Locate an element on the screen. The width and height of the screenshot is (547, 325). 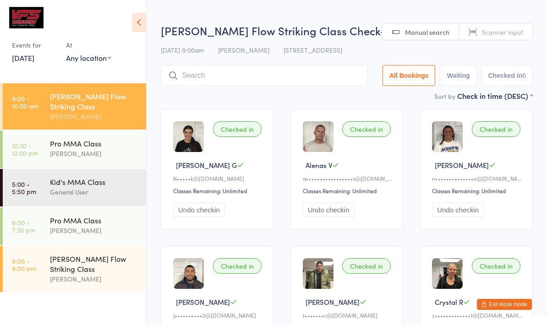
button: Exit kiosk mode is located at coordinates (505, 305).